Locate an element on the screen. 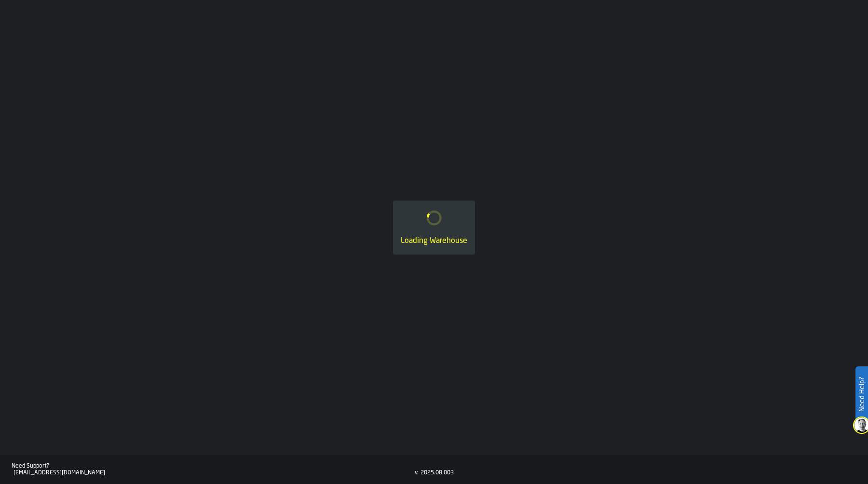 This screenshot has width=868, height=484. div: 2025.08.003 is located at coordinates (437, 473).